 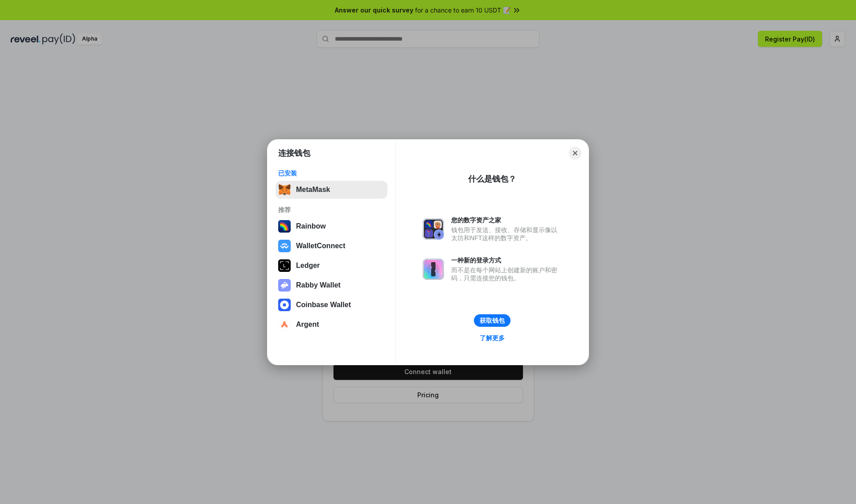 What do you see at coordinates (285, 266) in the screenshot?
I see `img: svg+xml,%3Csvg%20xmlns%3D%22http%3A%2F%2Fwww.w3.org%2F2000%2Fsvg%22%20width%3D%2228%22%20height%3...` at bounding box center [285, 266].